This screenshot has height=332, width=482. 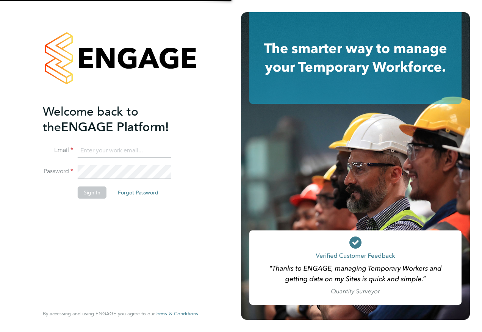 What do you see at coordinates (124, 151) in the screenshot?
I see `input: Enter your work email...` at bounding box center [124, 151].